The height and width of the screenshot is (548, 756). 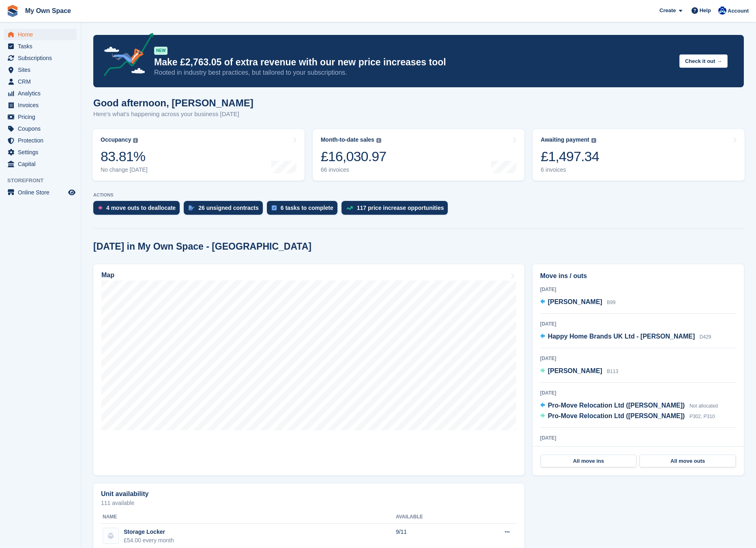 I want to click on span: Coupons, so click(x=43, y=129).